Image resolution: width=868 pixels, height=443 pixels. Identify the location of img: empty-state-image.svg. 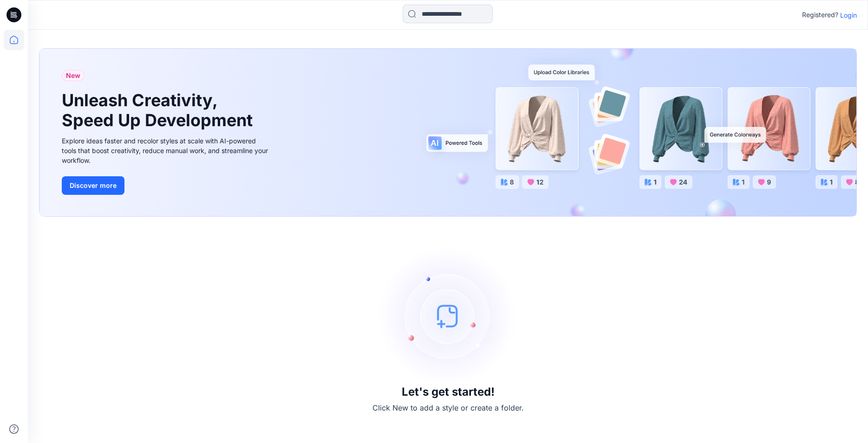
(448, 316).